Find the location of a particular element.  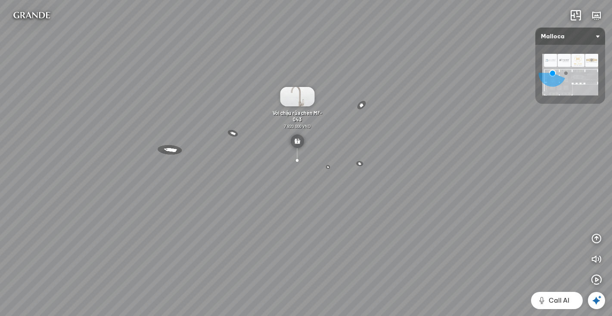

img: logo is located at coordinates (31, 15).